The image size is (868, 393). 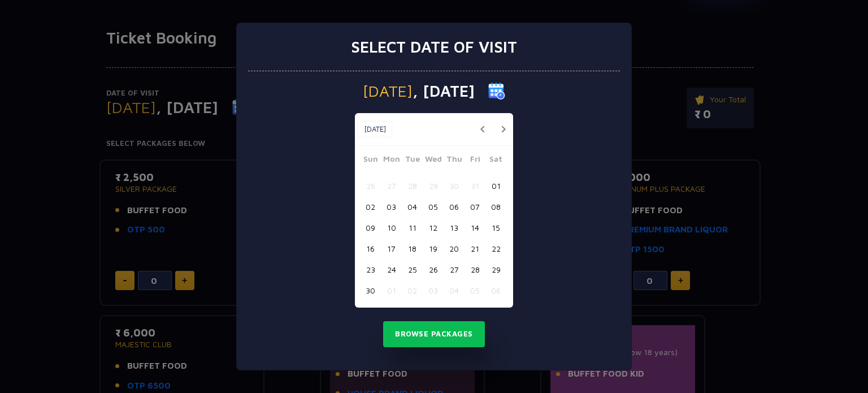 What do you see at coordinates (495, 160) in the screenshot?
I see `span: Sat` at bounding box center [495, 160].